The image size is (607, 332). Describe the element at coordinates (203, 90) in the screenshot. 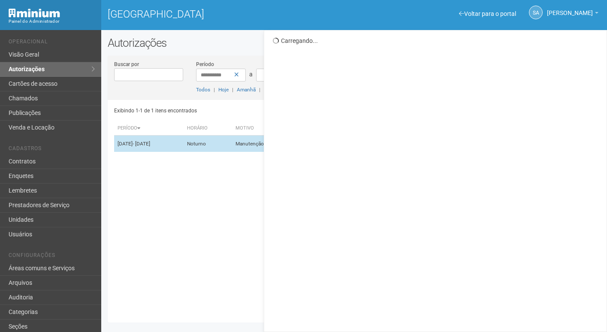

I see `a: Todos` at that location.